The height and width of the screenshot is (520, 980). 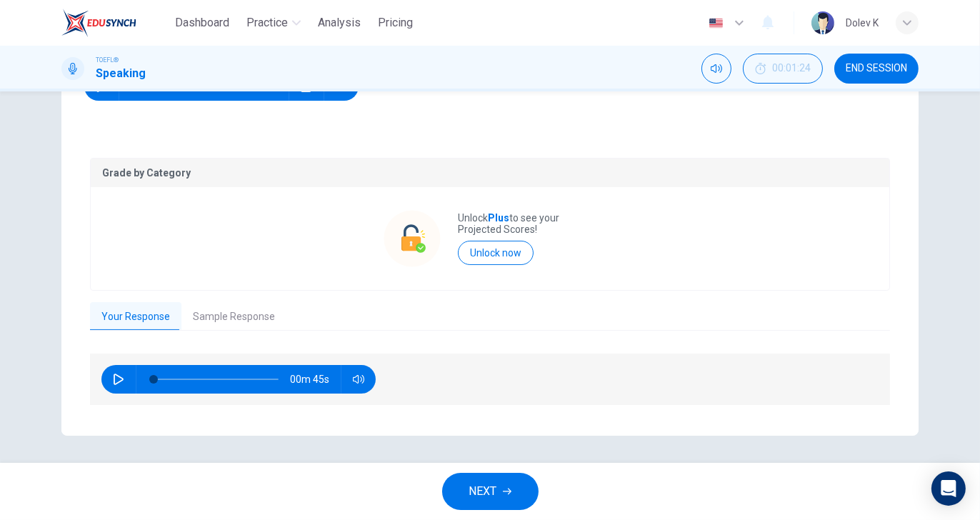 What do you see at coordinates (202, 22) in the screenshot?
I see `span: Dashboard` at bounding box center [202, 22].